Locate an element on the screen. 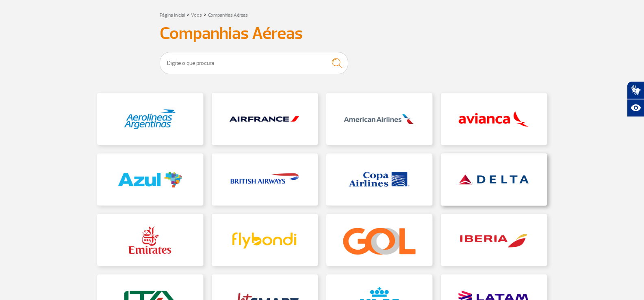 The height and width of the screenshot is (300, 644). button: Abrir tradutor de língua de sinais. is located at coordinates (635, 90).